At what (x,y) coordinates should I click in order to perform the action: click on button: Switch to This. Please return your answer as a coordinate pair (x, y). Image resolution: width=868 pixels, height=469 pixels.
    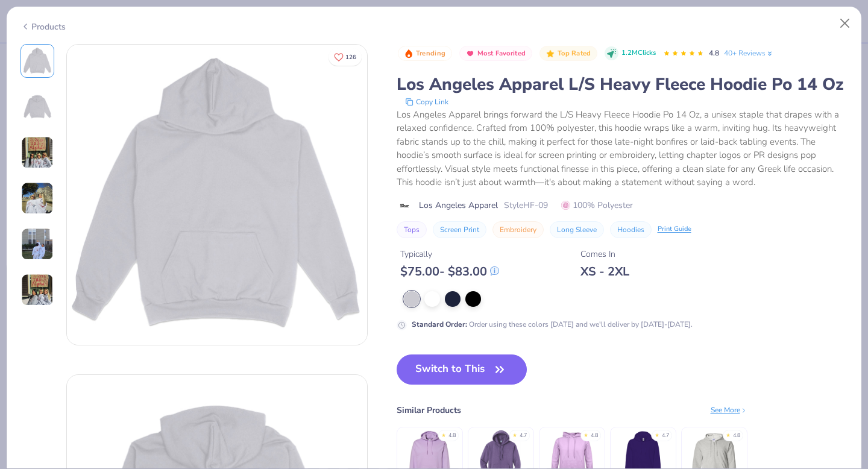
    Looking at the image, I should click on (462, 370).